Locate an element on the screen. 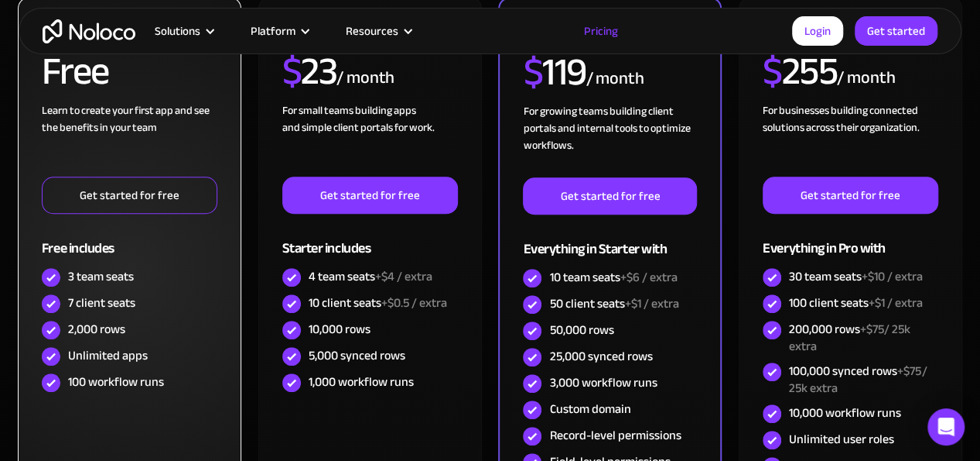 Image resolution: width=980 pixels, height=461 pixels. div: For small teams building apps and simple client portals for work. ‍ is located at coordinates (370, 139).